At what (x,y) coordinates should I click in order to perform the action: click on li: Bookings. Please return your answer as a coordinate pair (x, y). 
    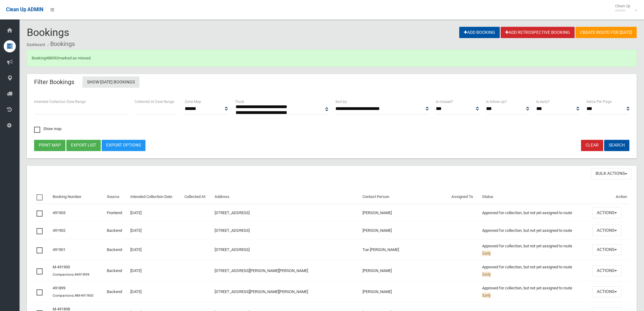
    Looking at the image, I should click on (60, 44).